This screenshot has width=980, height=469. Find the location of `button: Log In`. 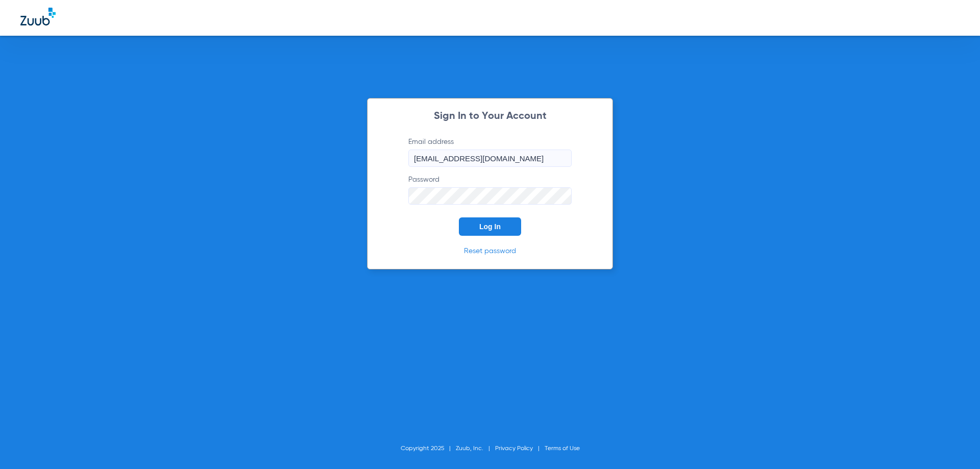

button: Log In is located at coordinates (490, 227).